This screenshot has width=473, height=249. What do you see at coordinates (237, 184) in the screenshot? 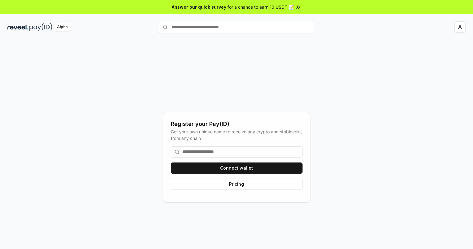
I see `button: Pricing` at bounding box center [237, 184].